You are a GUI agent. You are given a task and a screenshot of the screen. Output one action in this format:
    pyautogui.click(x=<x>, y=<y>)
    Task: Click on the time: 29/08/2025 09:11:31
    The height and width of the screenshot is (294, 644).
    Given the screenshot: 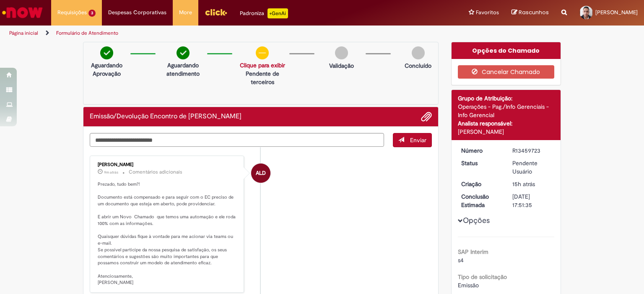 What is the action you would take?
    pyautogui.click(x=111, y=173)
    